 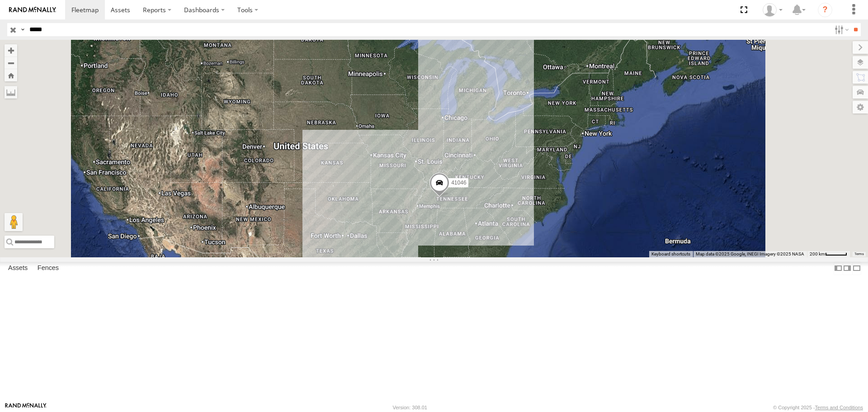 I want to click on span: 200 km, so click(x=817, y=254).